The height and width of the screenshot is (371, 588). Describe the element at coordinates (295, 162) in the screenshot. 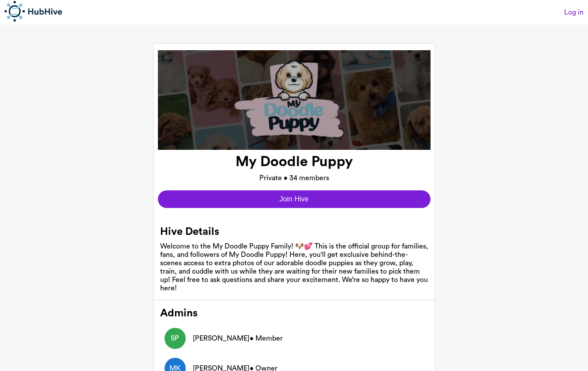

I see `h1: My Doodle Puppy` at that location.